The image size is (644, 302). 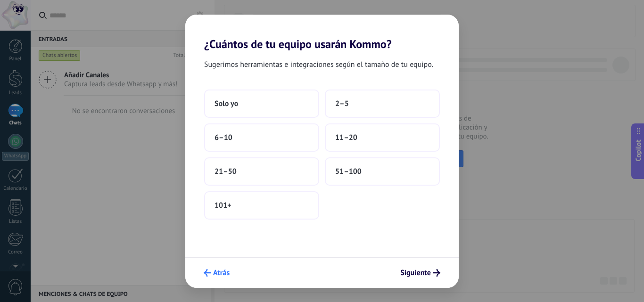 What do you see at coordinates (224, 138) in the screenshot?
I see `span: 6–10` at bounding box center [224, 138].